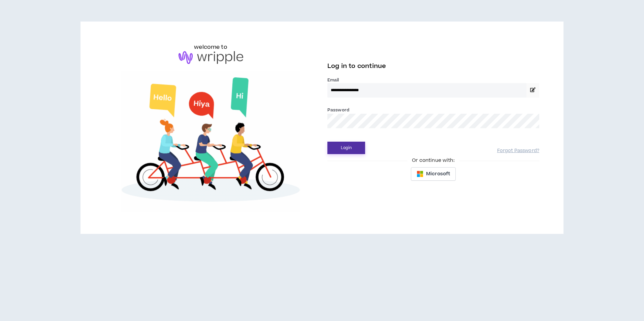  I want to click on label: Email, so click(433, 80).